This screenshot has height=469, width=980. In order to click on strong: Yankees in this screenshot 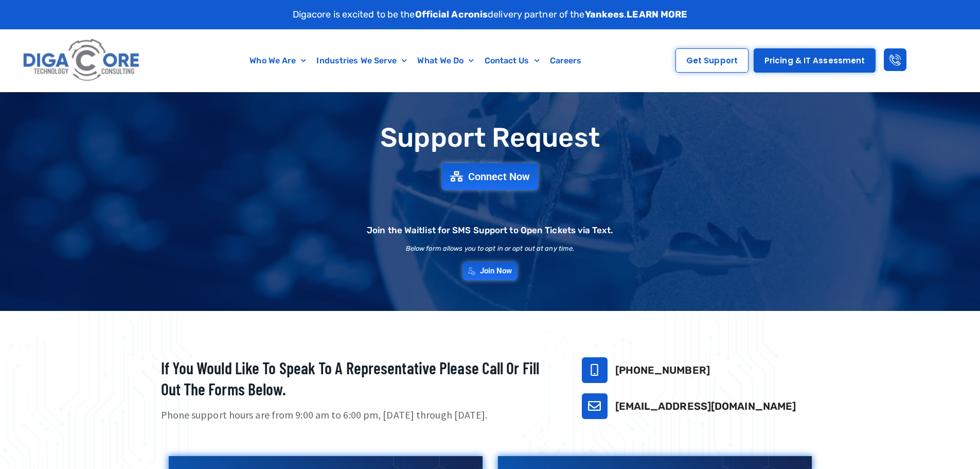, I will do `click(604, 14)`.